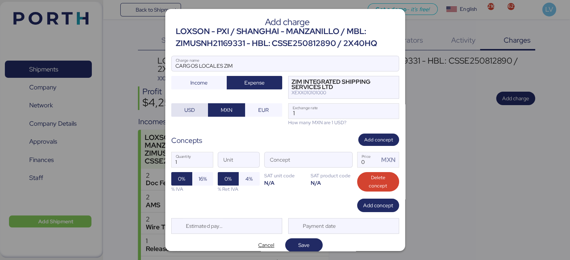  What do you see at coordinates (343, 111) in the screenshot?
I see `input: Exchange rate` at bounding box center [343, 111].